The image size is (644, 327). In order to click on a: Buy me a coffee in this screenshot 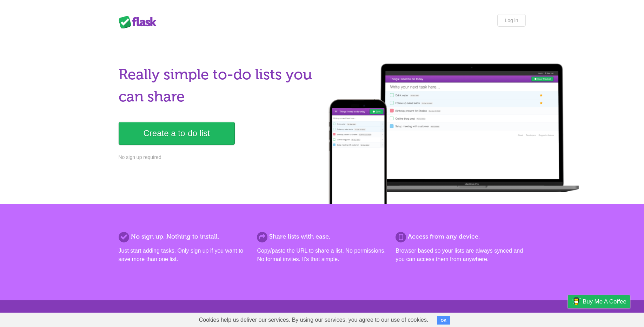, I will do `click(598, 301)`.